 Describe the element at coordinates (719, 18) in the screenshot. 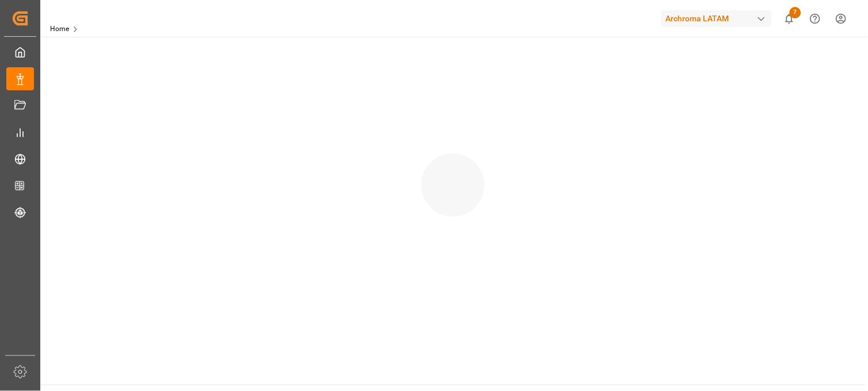

I see `button: Archroma LATAM` at that location.